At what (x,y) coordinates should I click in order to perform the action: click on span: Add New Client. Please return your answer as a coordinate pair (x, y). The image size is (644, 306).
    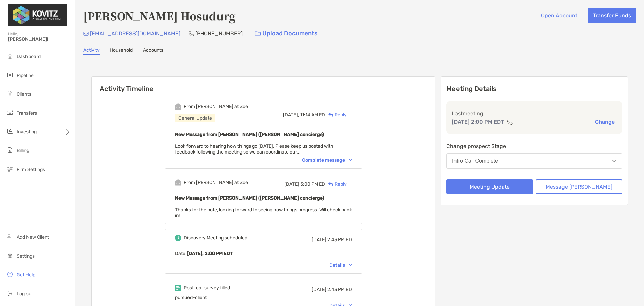
    Looking at the image, I should click on (33, 237).